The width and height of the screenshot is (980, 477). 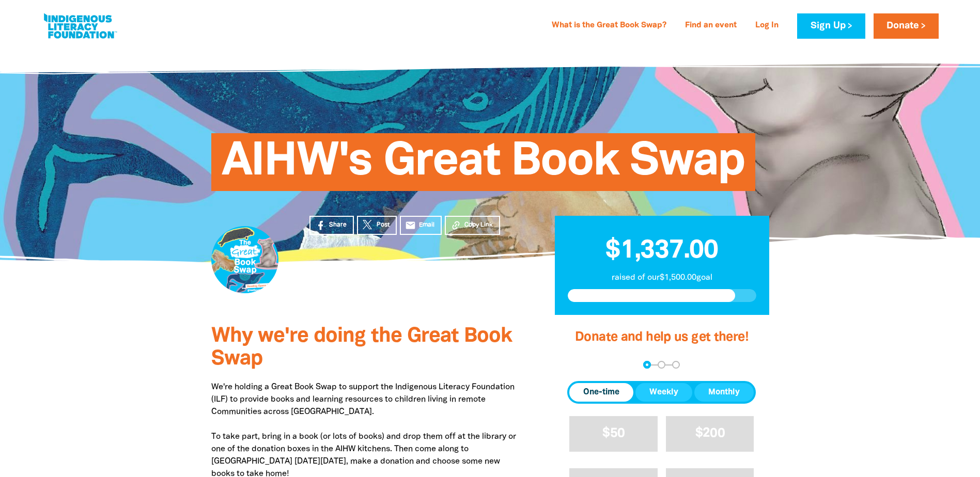 I want to click on a: Sign Up, so click(x=831, y=26).